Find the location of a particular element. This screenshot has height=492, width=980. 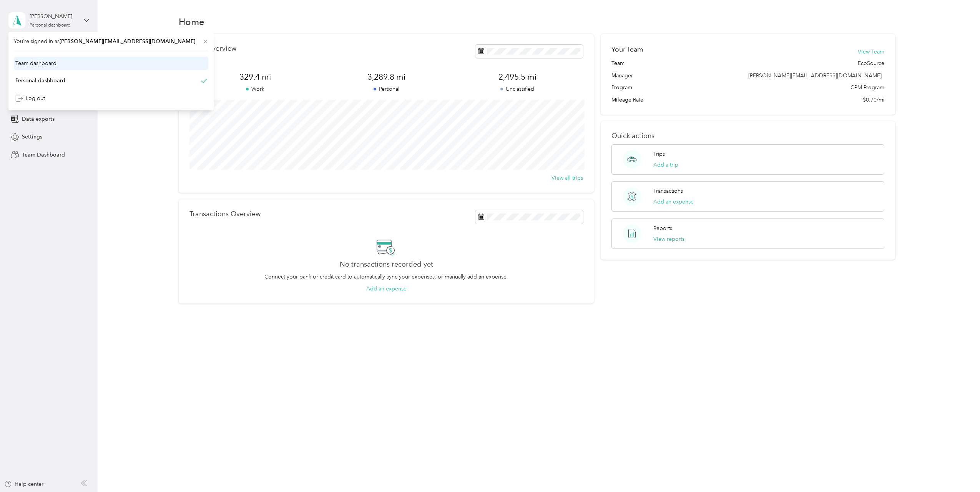

span: CPM Program is located at coordinates (868, 88).